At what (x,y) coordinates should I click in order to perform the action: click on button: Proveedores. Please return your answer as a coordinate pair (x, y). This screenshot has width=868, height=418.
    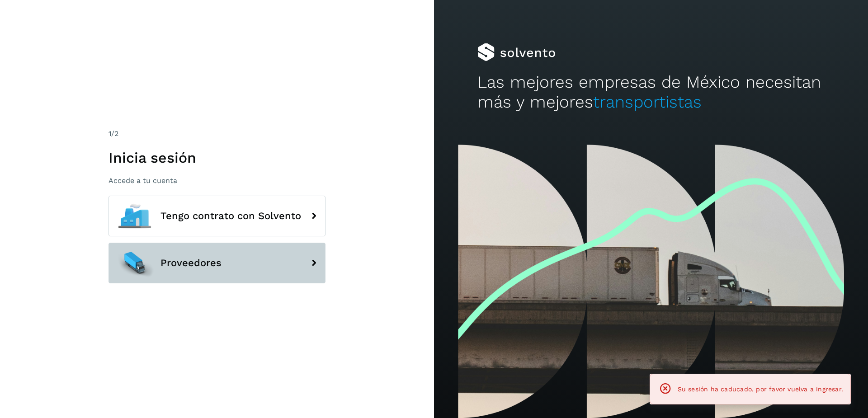
    Looking at the image, I should click on (217, 263).